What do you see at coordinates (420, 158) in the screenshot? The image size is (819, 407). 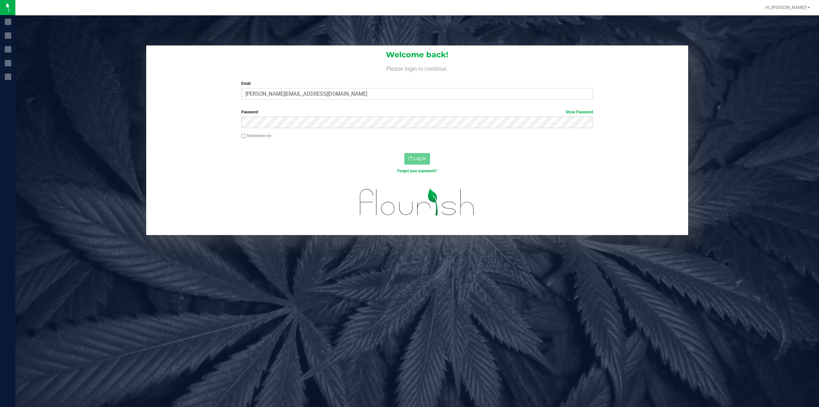 I see `span: Log In` at bounding box center [420, 158].